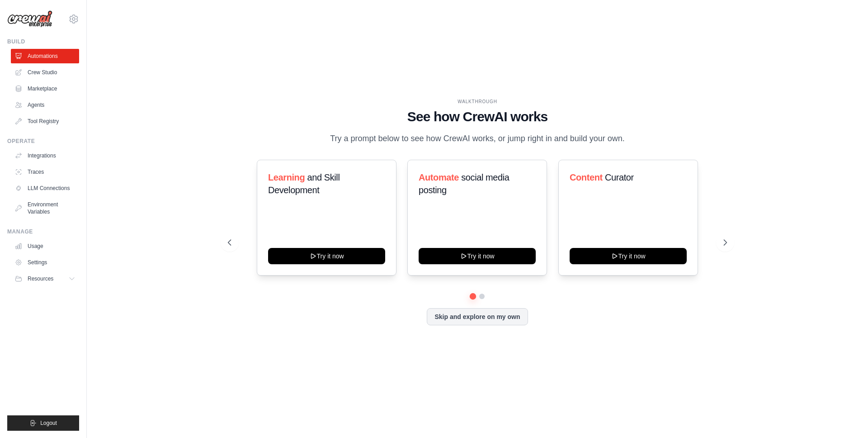 This screenshot has height=438, width=868. What do you see at coordinates (478, 139) in the screenshot?
I see `p: Try a prompt below to see how CrewAI works, or jump right in and build your own.` at bounding box center [478, 139].